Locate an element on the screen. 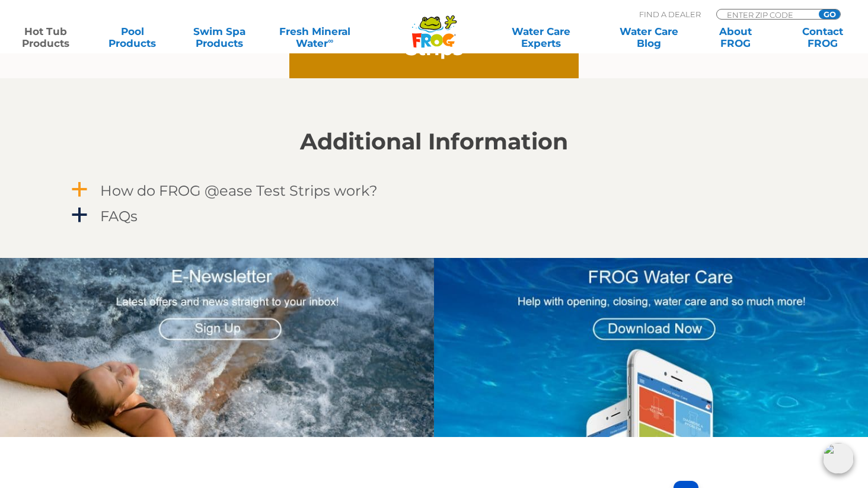 The image size is (868, 488). h4: How do FROG @ease Test Strips work? is located at coordinates (239, 190).